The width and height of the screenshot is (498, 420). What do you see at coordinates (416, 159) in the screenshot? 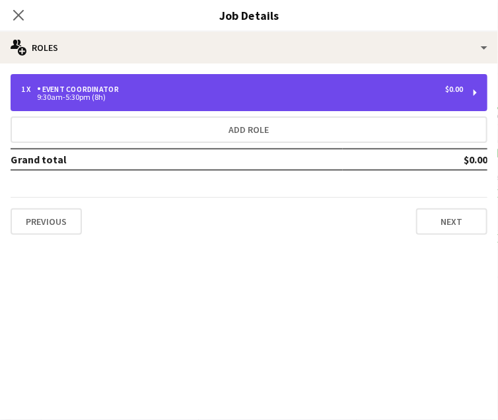
I see `td: $0.00` at bounding box center [416, 159].